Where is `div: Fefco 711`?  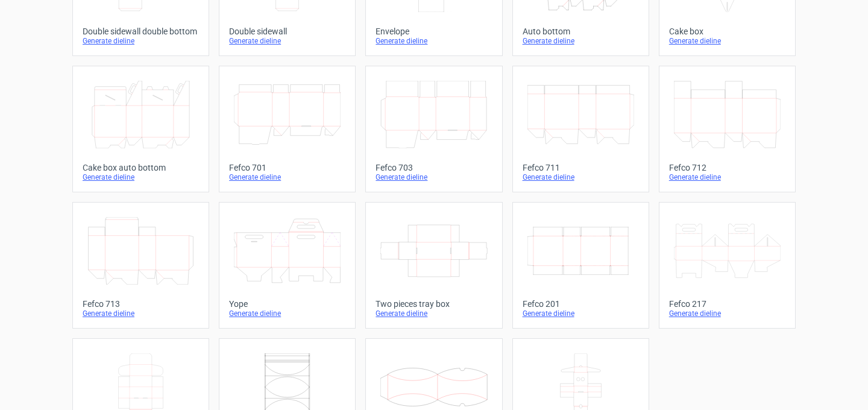
div: Fefco 711 is located at coordinates (581, 168).